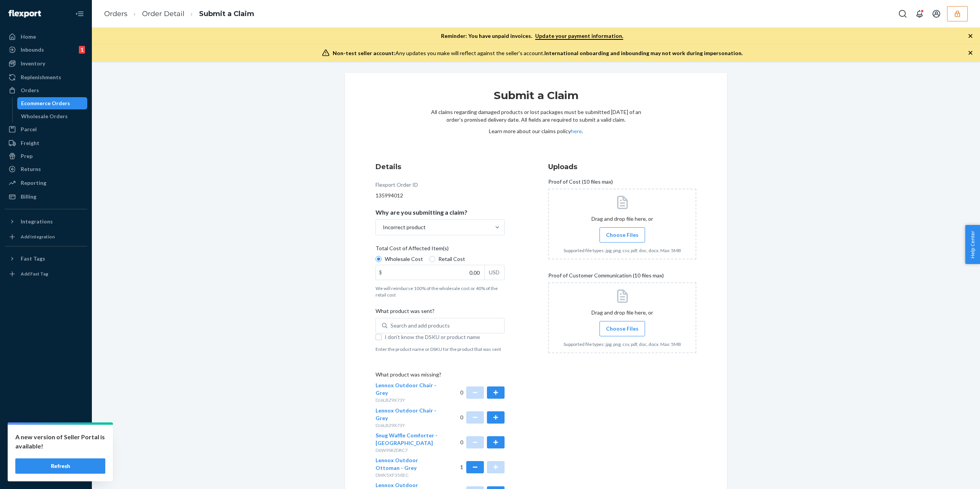 The height and width of the screenshot is (489, 980). I want to click on a: Wholesale Orders, so click(52, 116).